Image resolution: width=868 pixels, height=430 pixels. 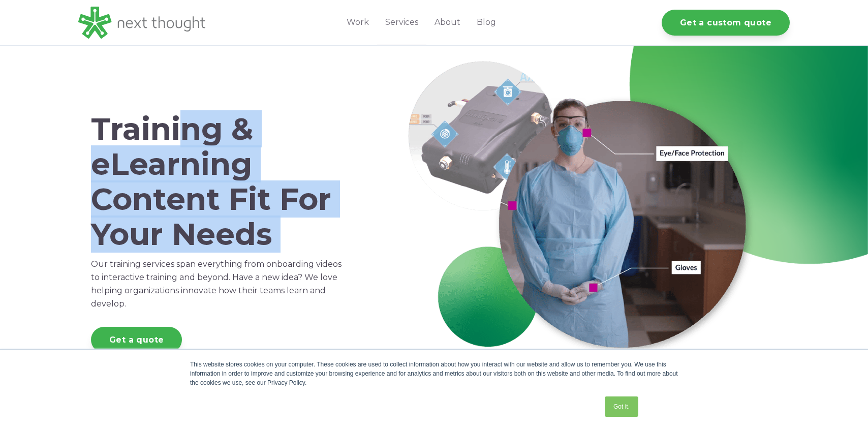 What do you see at coordinates (216, 283) in the screenshot?
I see `span: Our training services span everything from onboarding videos to interactive training and beyond. ...` at bounding box center [216, 283].